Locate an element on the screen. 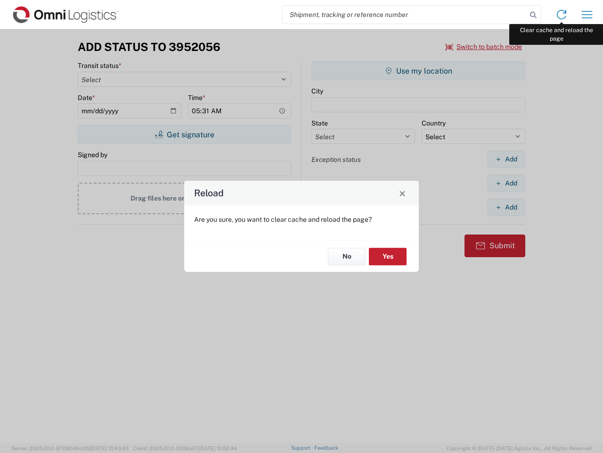 The height and width of the screenshot is (453, 603). input: Shipment, tracking or reference number is located at coordinates (405, 15).